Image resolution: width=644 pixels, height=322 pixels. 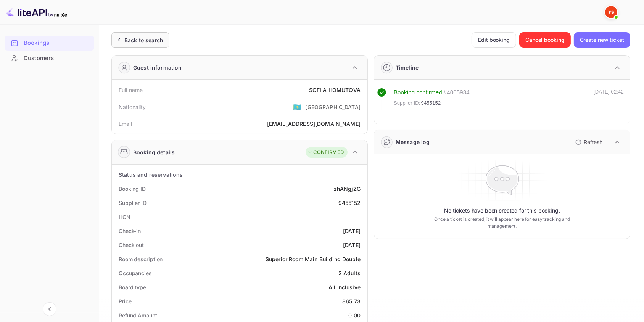 I want to click on div: Superior Room Main Building Double, so click(x=313, y=259).